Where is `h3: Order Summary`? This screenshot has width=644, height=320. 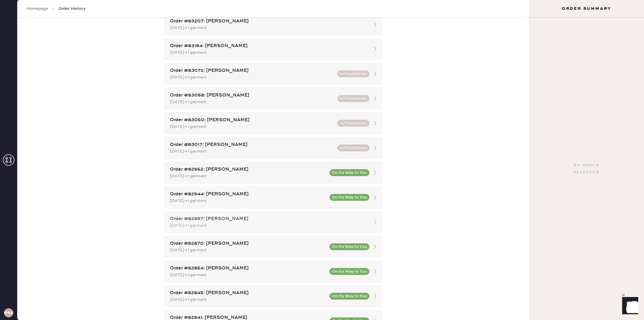
h3: Order Summary is located at coordinates (586, 9).